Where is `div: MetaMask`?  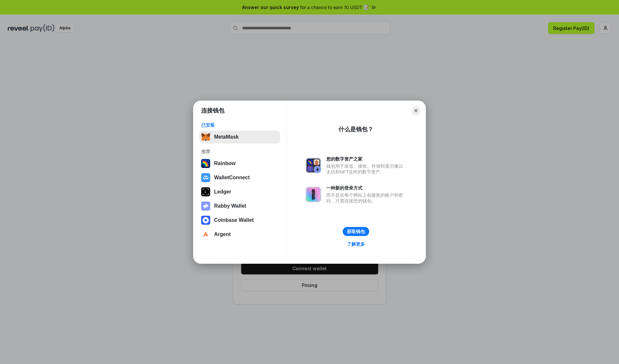
div: MetaMask is located at coordinates (226, 137).